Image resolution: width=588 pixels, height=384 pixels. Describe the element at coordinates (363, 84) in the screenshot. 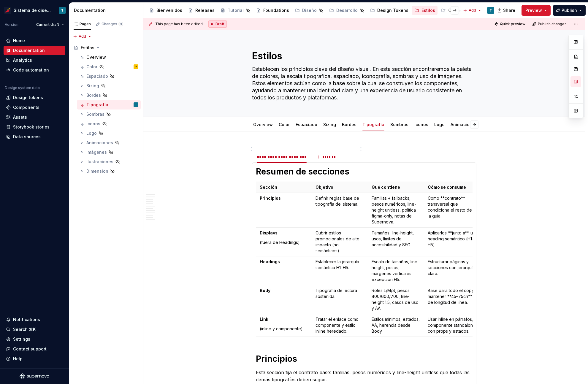

I see `textarea: Establecen los principios clave del diseño visual. En esta sección encontraremos la paleta de col...` at that location.